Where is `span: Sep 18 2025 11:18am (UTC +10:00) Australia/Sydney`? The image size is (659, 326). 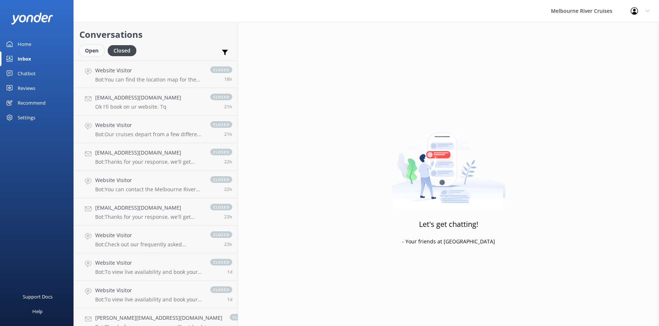
span: Sep 18 2025 11:18am (UTC +10:00) Australia/Sydney is located at coordinates (228, 162).